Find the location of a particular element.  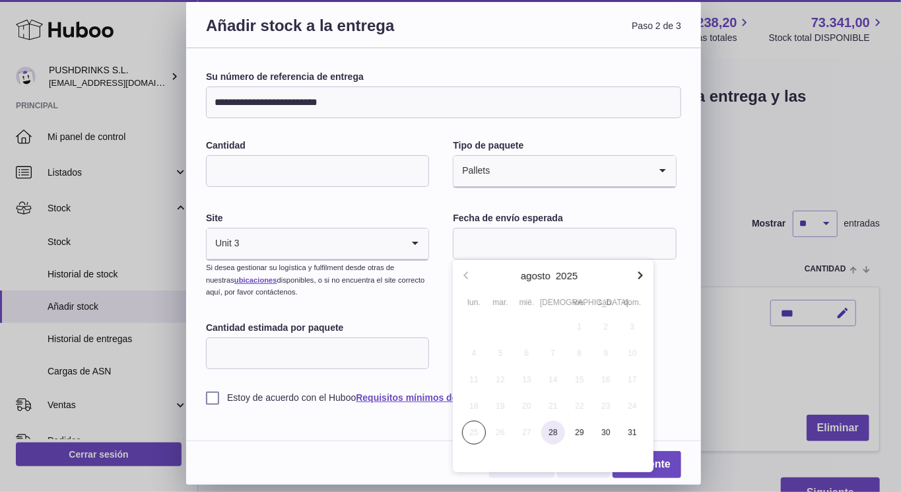

span: 21 is located at coordinates (553, 406).